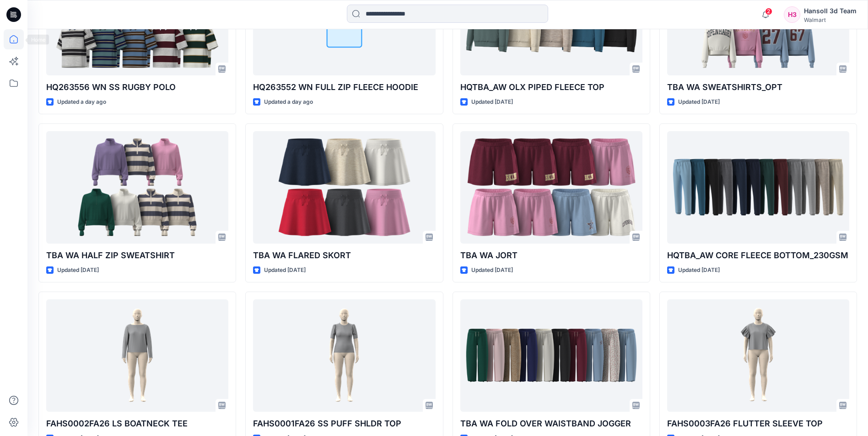  I want to click on p: TBA WA FLARED SKORT, so click(344, 256).